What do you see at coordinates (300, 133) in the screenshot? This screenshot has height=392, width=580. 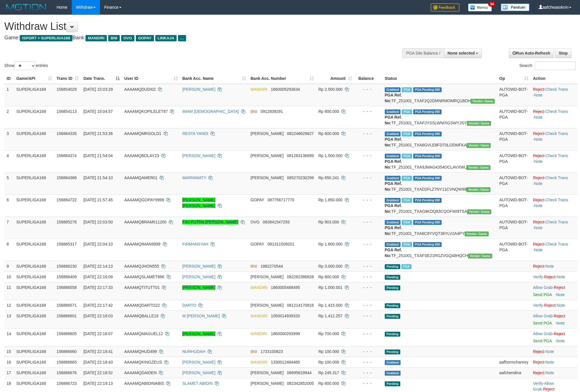 I see `span: Copy 082246629627 to clipboard` at bounding box center [300, 133].